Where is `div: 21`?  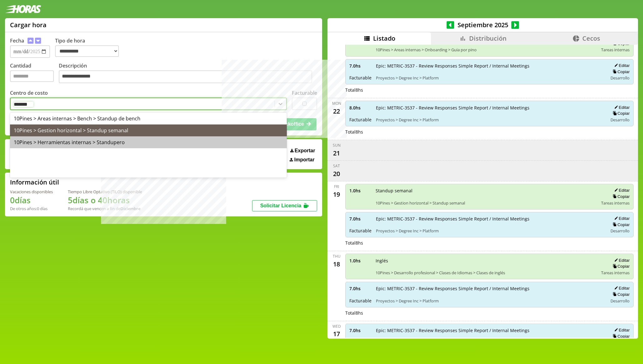
div: 21 is located at coordinates (336, 153).